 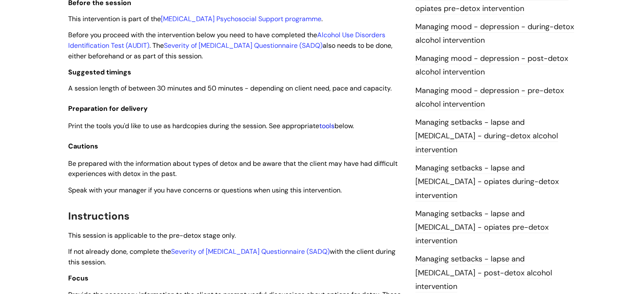 What do you see at coordinates (492, 66) in the screenshot?
I see `a: Managing mood - depression - post-detox alcohol intervention` at bounding box center [492, 66].